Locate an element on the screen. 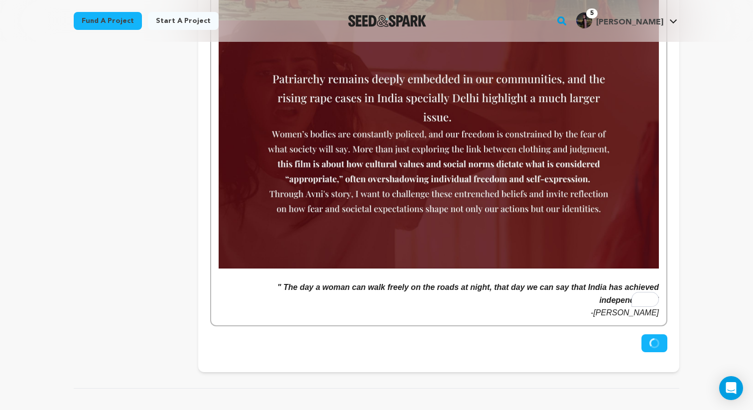  img: 8b2c249d74023a58.jpg is located at coordinates (584, 20).